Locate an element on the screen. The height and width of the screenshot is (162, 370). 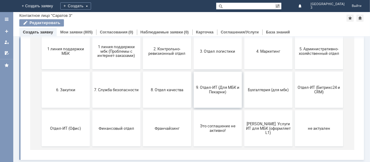
input: Например, почта или справка is located at coordinates (167, 32).